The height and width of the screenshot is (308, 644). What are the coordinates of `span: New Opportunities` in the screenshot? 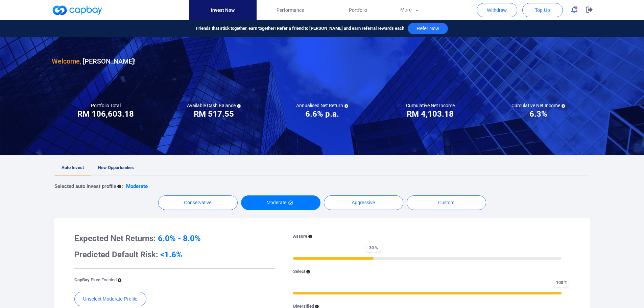 It's located at (116, 168).